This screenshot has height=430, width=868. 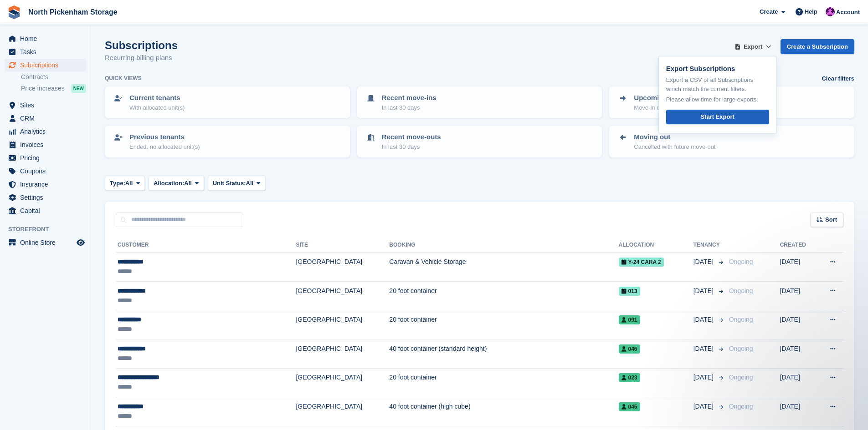 What do you see at coordinates (718, 69) in the screenshot?
I see `p: Export Subscriptions` at bounding box center [718, 69].